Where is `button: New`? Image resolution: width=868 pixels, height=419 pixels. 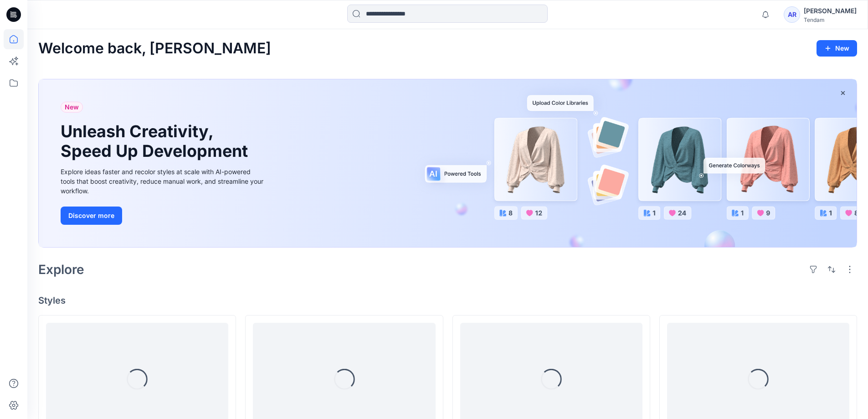 button: New is located at coordinates (837, 48).